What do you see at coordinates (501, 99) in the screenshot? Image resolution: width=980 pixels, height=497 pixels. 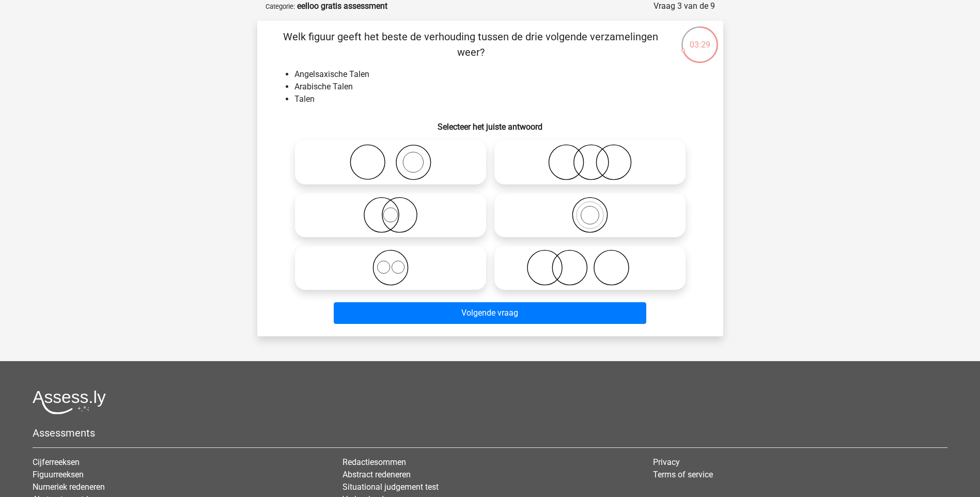 I see `li: Talen` at bounding box center [501, 99].